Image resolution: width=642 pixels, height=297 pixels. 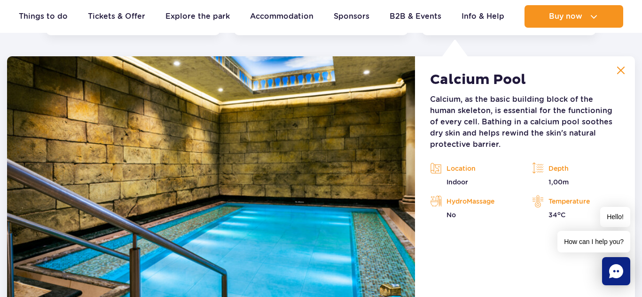 What do you see at coordinates (482, 16) in the screenshot?
I see `a: Info & Help` at bounding box center [482, 16].